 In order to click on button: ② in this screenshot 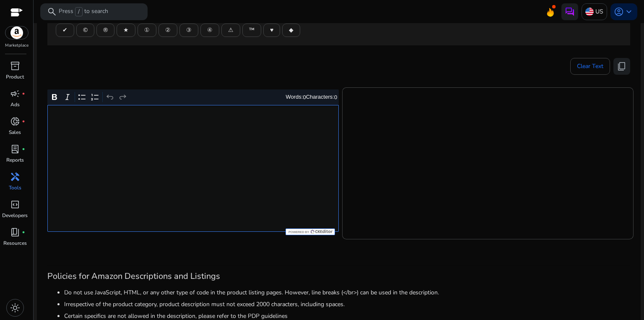, I will do `click(167, 30)`.